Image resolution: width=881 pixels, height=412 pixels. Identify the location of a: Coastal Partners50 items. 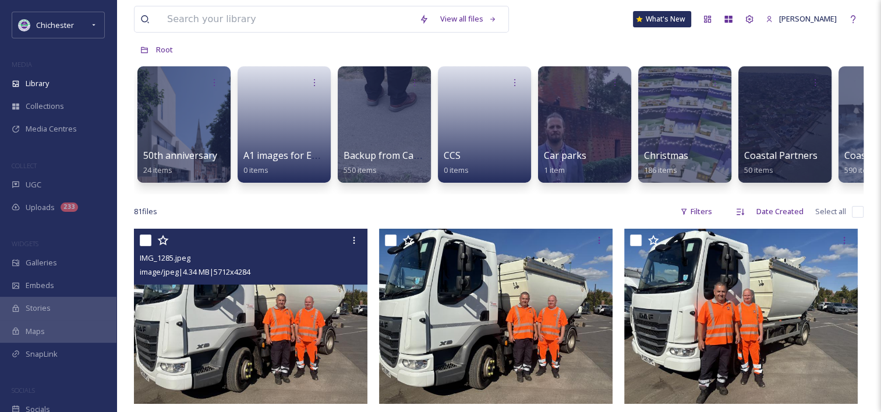
(781, 163).